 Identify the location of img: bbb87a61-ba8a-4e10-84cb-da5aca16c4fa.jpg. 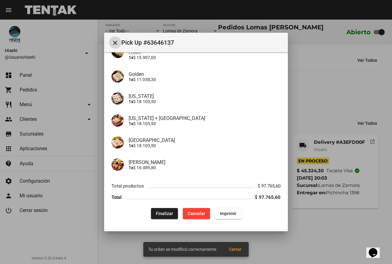
(118, 143).